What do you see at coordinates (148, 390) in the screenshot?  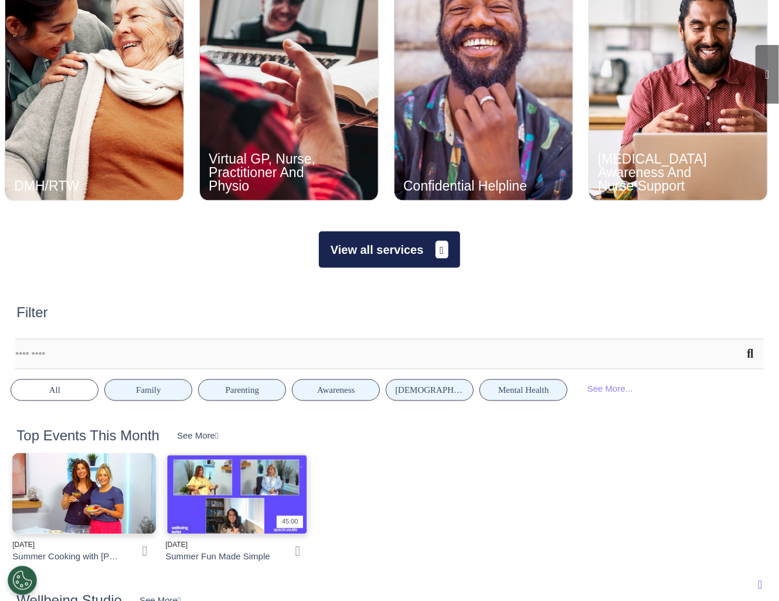 I see `button: Family` at bounding box center [148, 390].